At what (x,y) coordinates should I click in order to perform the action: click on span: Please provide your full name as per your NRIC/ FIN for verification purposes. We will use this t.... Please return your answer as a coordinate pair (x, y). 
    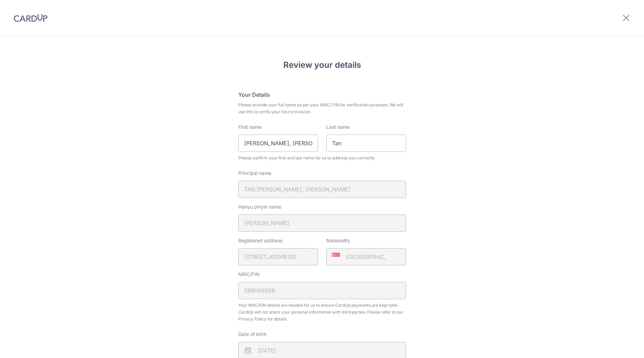
    Looking at the image, I should click on (322, 108).